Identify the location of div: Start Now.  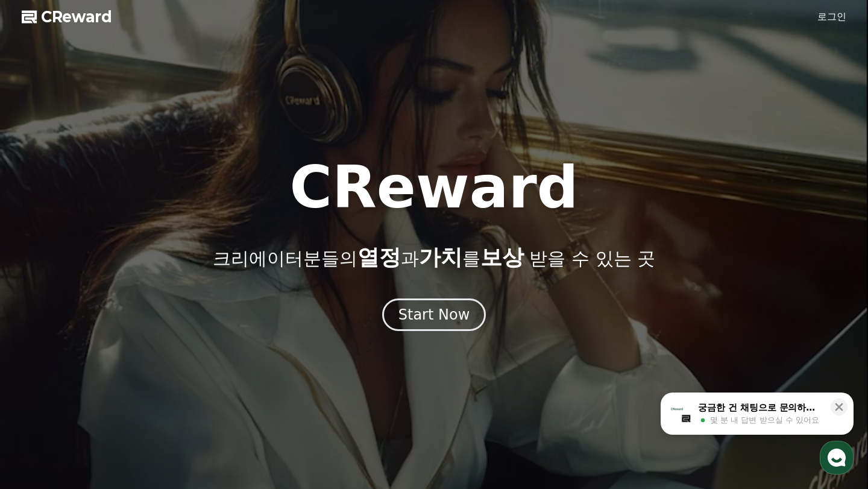
(434, 315).